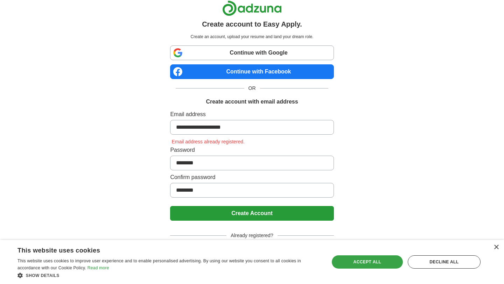 This screenshot has height=284, width=504. Describe the element at coordinates (252, 178) in the screenshot. I see `label: Confirm password` at that location.